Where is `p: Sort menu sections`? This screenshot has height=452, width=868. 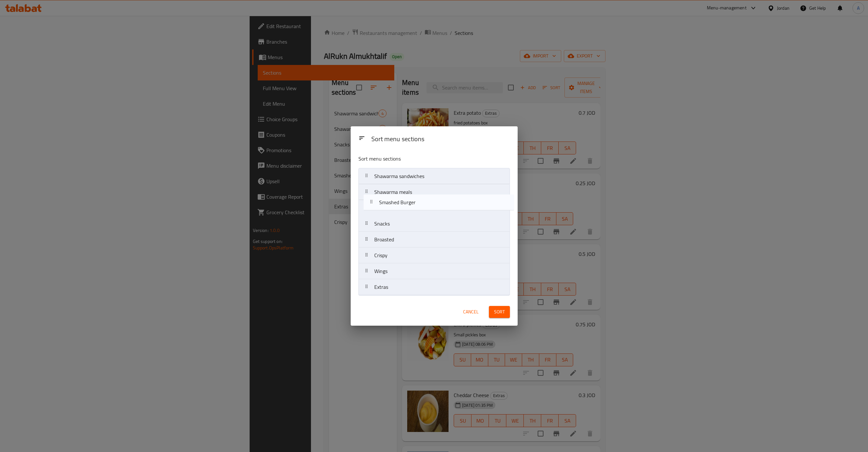
p: Sort menu sections is located at coordinates (418, 159).